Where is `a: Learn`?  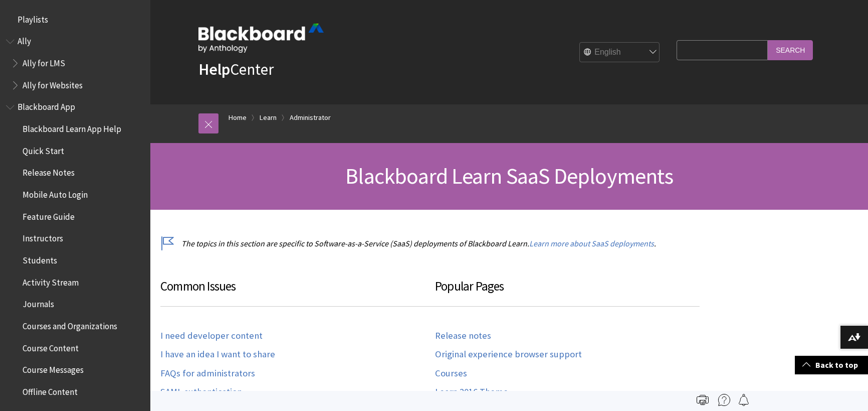
a: Learn is located at coordinates (268, 117).